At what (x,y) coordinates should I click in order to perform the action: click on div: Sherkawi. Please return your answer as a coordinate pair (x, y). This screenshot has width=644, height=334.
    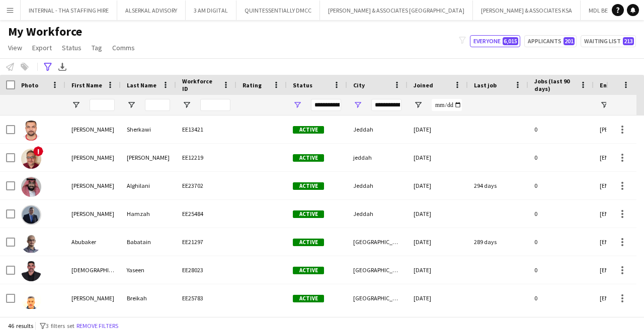
    Looking at the image, I should click on (148, 129).